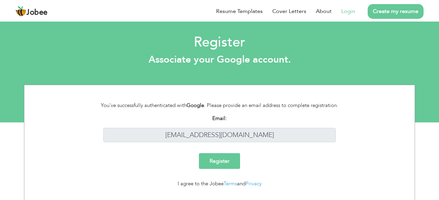 The width and height of the screenshot is (439, 200). What do you see at coordinates (21, 11) in the screenshot?
I see `img: jobee.io` at bounding box center [21, 11].